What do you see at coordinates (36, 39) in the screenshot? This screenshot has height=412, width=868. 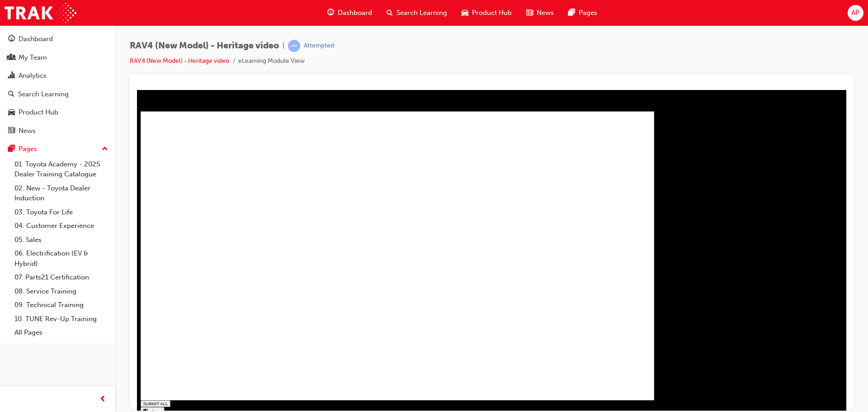 I see `div: Dashboard` at bounding box center [36, 39].